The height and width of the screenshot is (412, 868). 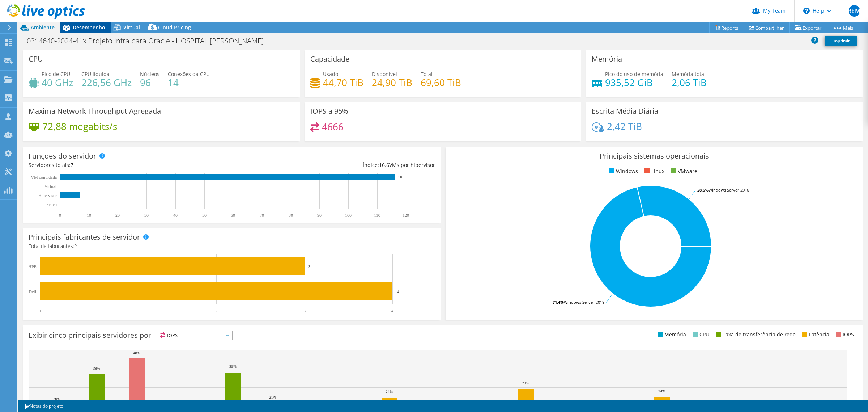 What do you see at coordinates (132, 27) in the screenshot?
I see `span: Virtual` at bounding box center [132, 27].